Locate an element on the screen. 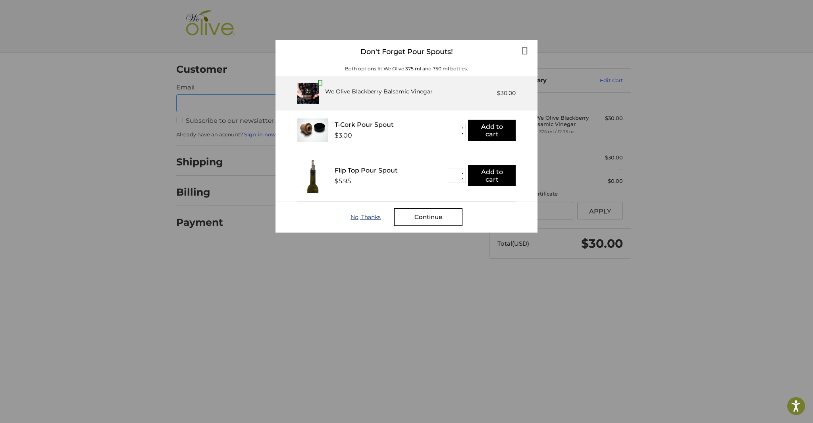 This screenshot has width=813, height=423. div: T-Cork Pour Spout is located at coordinates (391, 124).